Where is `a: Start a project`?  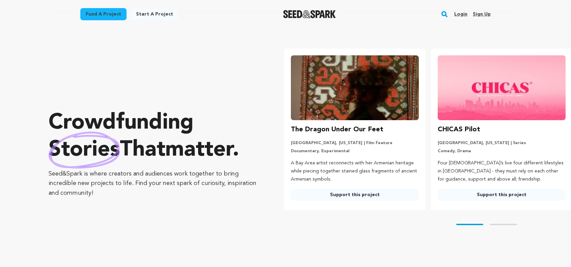
a: Start a project is located at coordinates (155, 14).